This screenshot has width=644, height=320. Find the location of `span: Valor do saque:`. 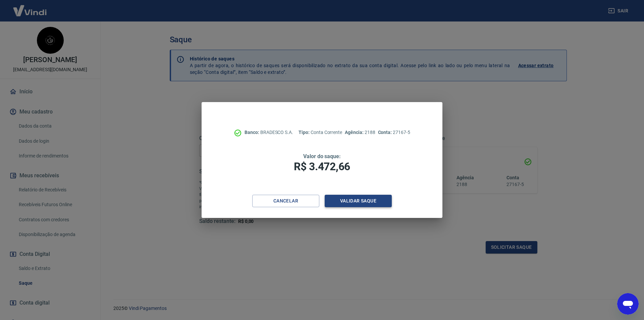

span: Valor do saque: is located at coordinates (322, 156).